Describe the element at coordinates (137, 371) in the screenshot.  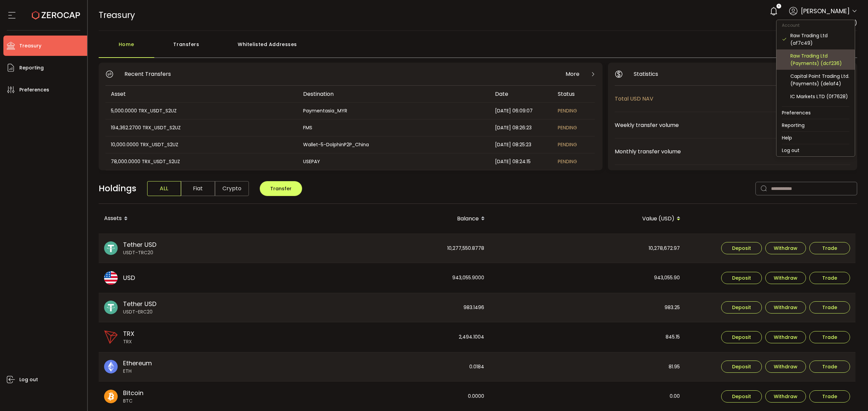
I see `span: ETH` at that location.